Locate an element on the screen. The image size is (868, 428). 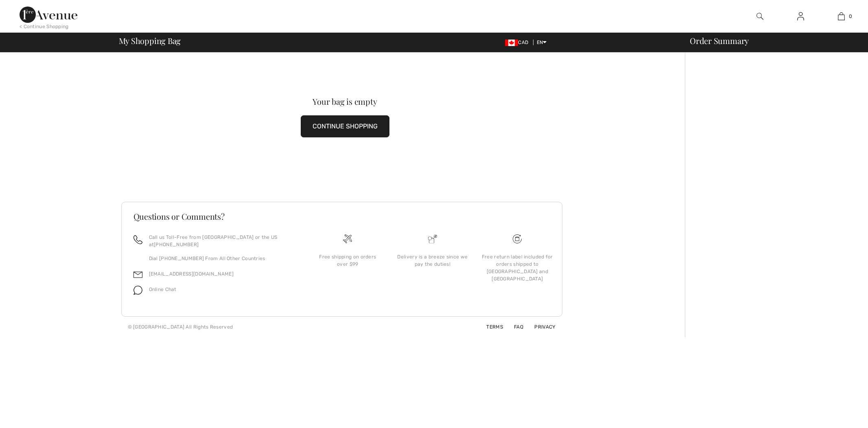
a: Sign In is located at coordinates (801, 16).